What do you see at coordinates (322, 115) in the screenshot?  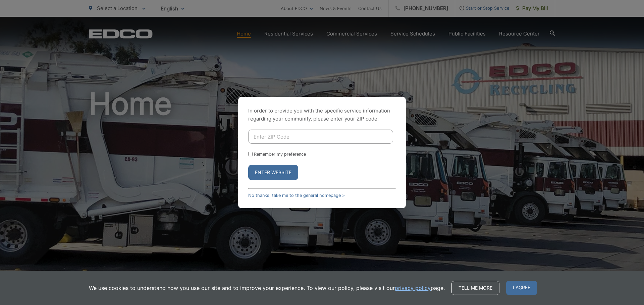 I see `p: In order to provide you with the specific service information regarding your community, please en...` at bounding box center [322, 115].